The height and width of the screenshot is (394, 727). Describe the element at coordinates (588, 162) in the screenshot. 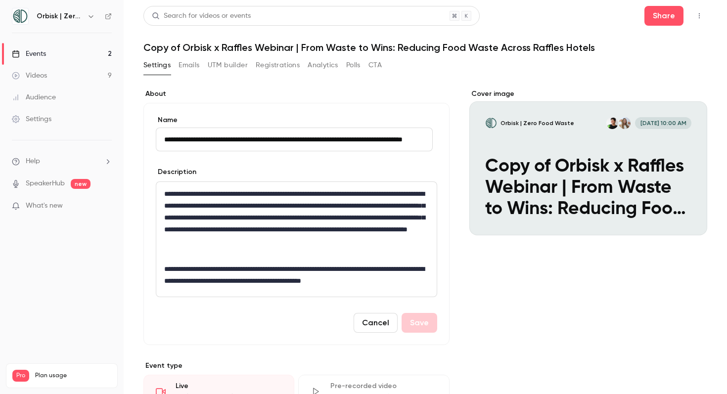

I see `section: Cover image` at that location.